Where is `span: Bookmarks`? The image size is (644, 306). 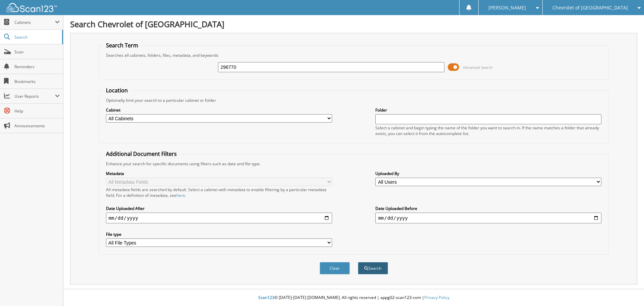 span: Bookmarks is located at coordinates (37, 81).